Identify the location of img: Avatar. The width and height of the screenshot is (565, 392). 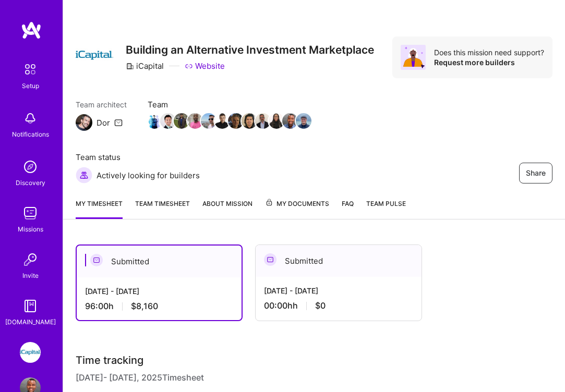
(413, 57).